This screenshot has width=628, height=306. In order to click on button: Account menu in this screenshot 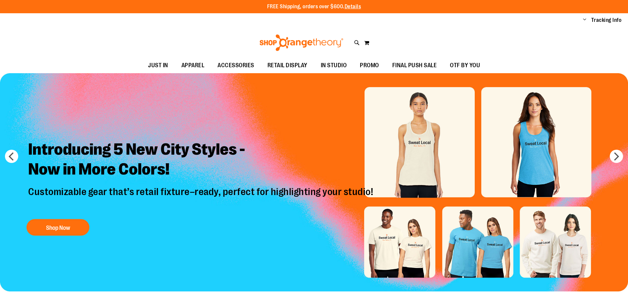, I will do `click(585, 20)`.